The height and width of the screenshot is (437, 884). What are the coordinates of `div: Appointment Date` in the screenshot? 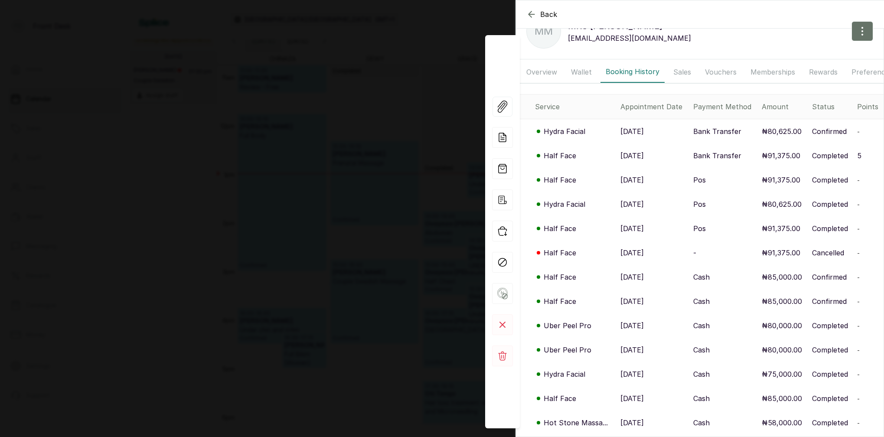 It's located at (654, 107).